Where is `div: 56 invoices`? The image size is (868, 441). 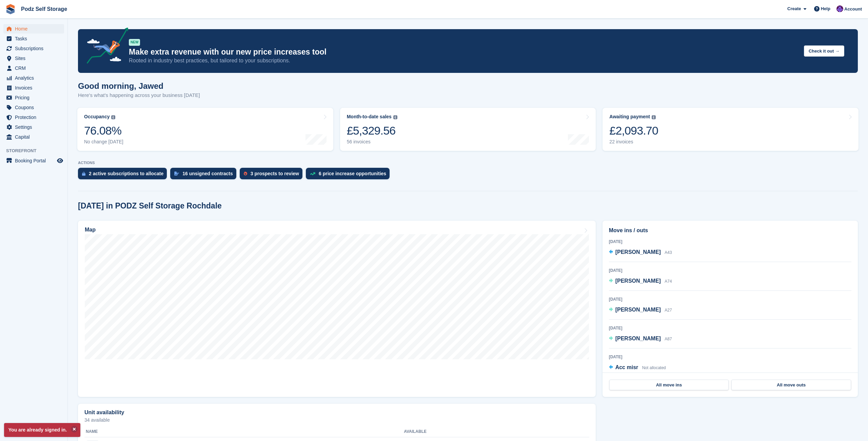 div: 56 invoices is located at coordinates (372, 142).